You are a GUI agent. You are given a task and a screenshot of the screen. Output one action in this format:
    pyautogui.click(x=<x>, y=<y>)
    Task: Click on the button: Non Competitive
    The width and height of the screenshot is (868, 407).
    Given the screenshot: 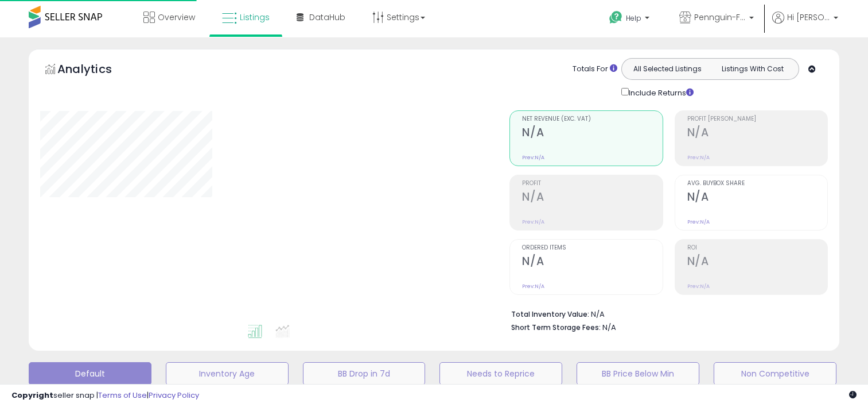 What is the action you would take?
    pyautogui.click(x=775, y=374)
    